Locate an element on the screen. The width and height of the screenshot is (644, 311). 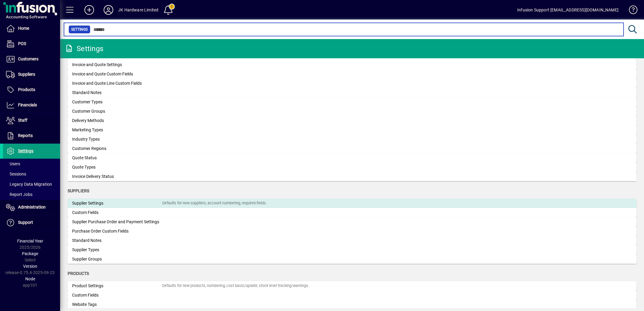
span: Node is located at coordinates (30, 279).